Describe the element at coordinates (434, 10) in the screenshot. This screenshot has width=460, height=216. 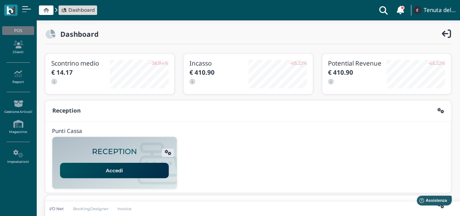
I see `a: ... Tenuta del Barco` at that location.